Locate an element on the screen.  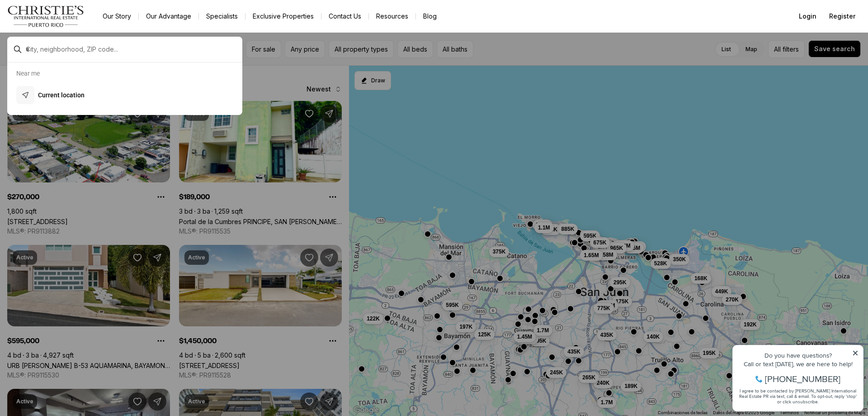
button: Register is located at coordinates (842, 16).